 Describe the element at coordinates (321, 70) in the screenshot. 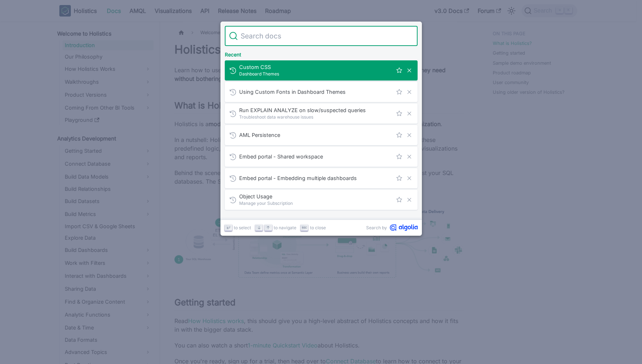

I see `a: Custom CSS​Dashboard Themes` at that location.